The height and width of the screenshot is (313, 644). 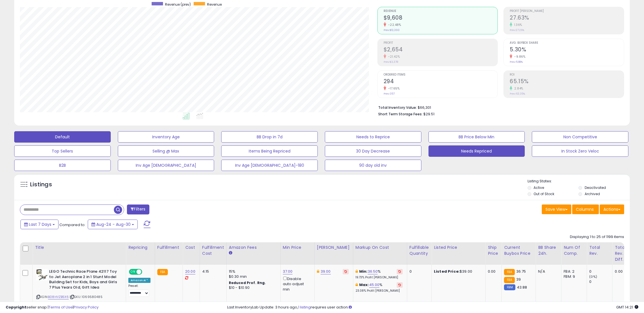 I want to click on label: Archived, so click(x=593, y=194).